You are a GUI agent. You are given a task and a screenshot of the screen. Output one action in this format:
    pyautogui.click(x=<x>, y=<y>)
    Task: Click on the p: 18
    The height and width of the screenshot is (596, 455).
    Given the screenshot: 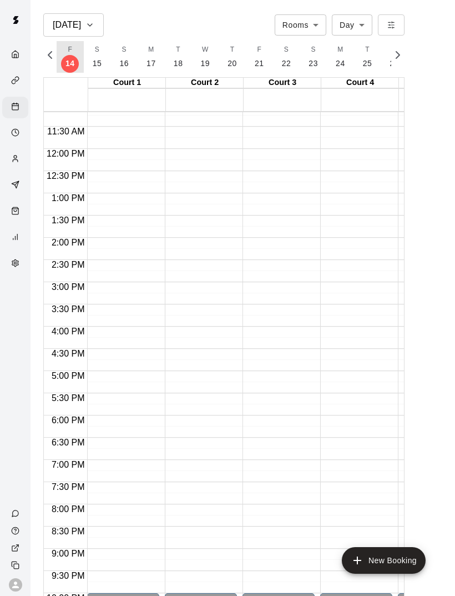 What is the action you would take?
    pyautogui.click(x=178, y=63)
    